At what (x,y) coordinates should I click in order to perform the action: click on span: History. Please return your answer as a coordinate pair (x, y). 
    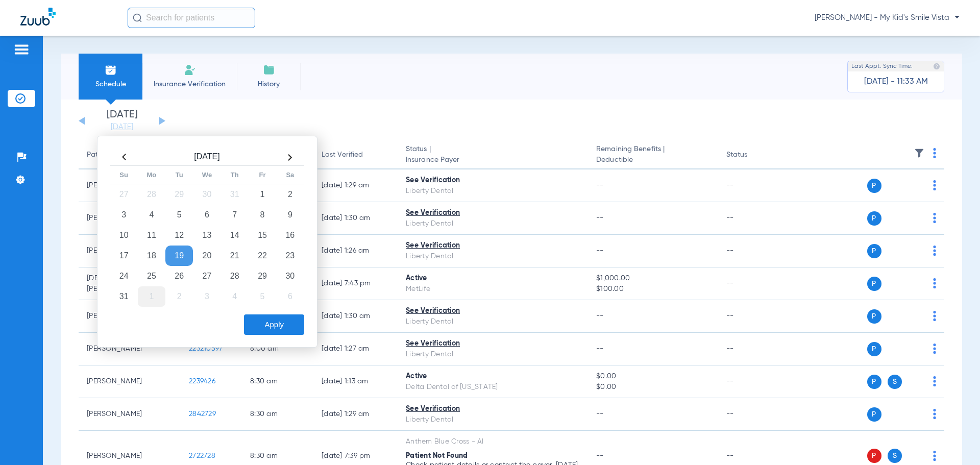
    Looking at the image, I should click on (269, 84).